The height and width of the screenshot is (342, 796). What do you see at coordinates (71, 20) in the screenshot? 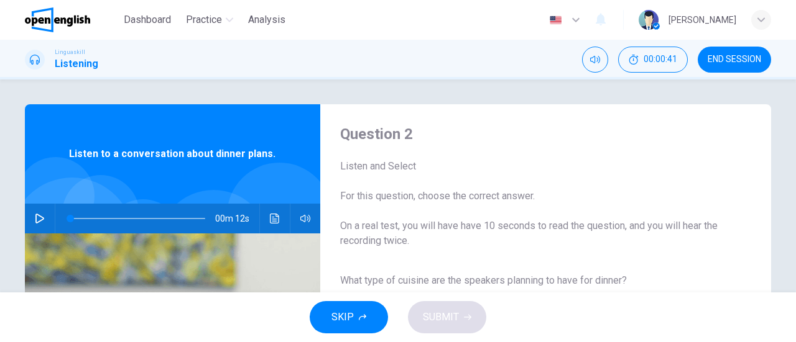
I see `a: OpenEnglish logo` at bounding box center [71, 20].